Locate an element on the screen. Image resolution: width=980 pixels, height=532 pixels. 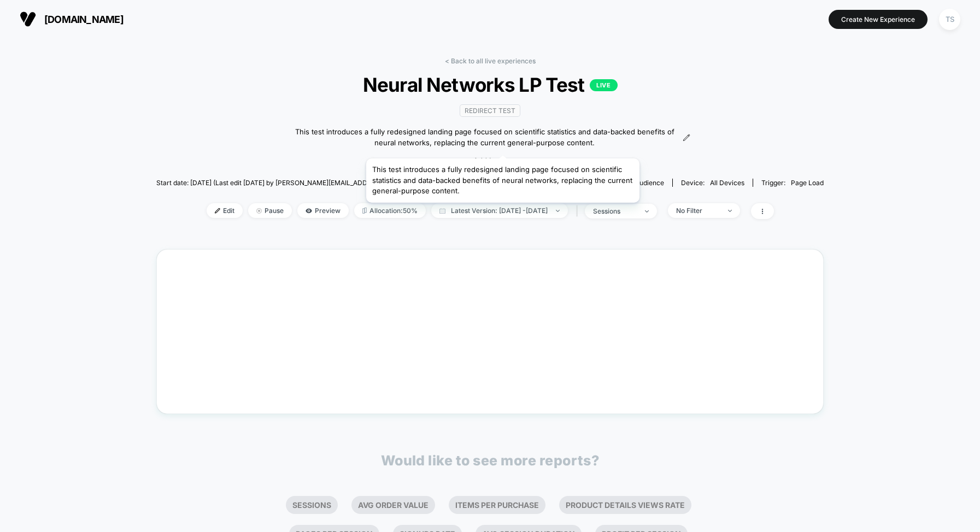
span: Edit is located at coordinates (224, 210).